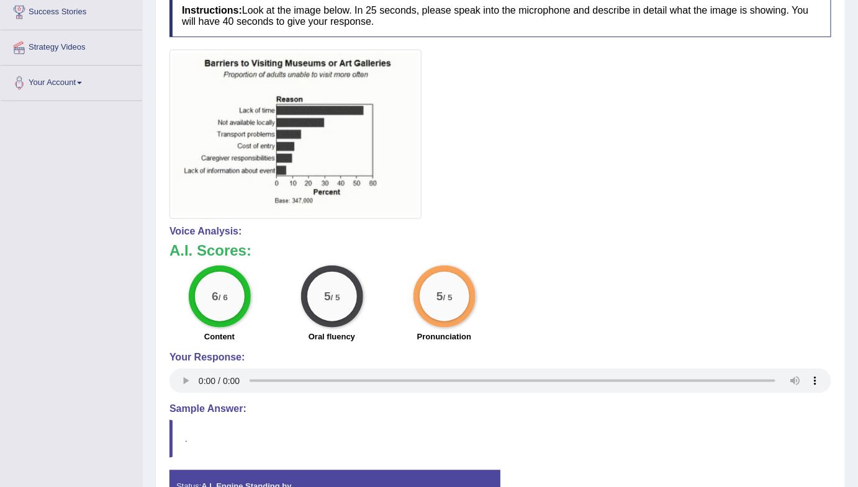 This screenshot has height=487, width=858. Describe the element at coordinates (500, 357) in the screenshot. I see `h4: Your Response:` at that location.